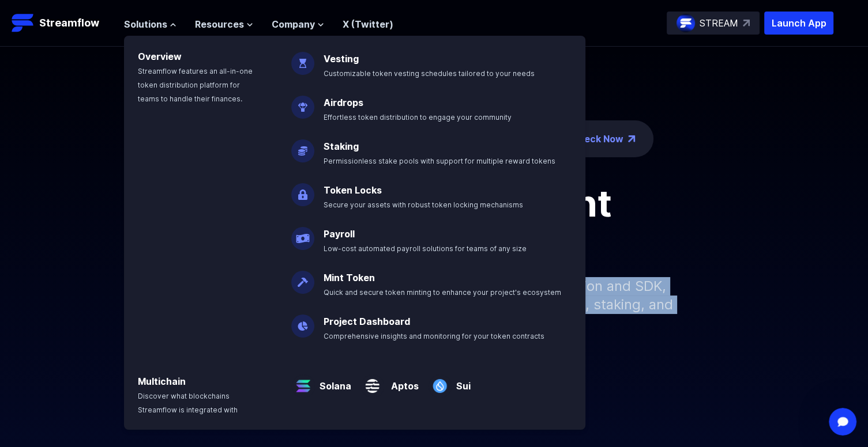 The width and height of the screenshot is (868, 447). Describe the element at coordinates (302, 277) in the screenshot. I see `img: Mint Token` at that location.